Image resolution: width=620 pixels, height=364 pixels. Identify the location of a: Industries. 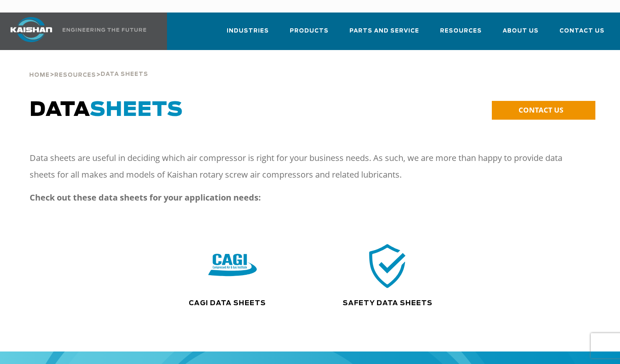
(248, 34).